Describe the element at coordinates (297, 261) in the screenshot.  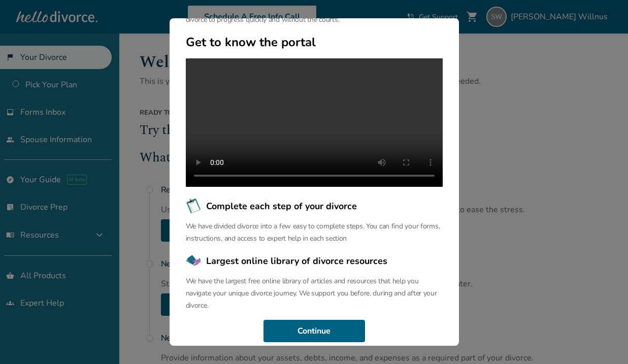
I see `span: Largest online library of divorce resources` at that location.